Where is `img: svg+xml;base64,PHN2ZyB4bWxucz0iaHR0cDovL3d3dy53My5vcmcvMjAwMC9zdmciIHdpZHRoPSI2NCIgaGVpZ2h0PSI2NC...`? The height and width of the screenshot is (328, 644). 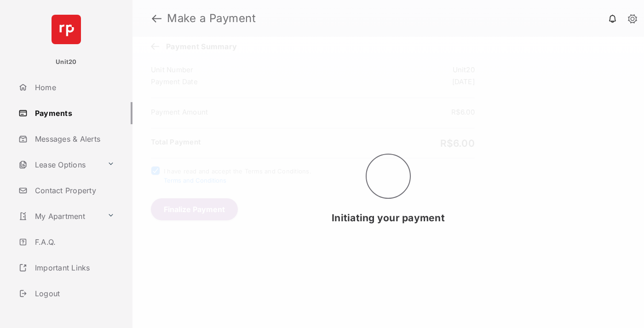 img: svg+xml;base64,PHN2ZyB4bWxucz0iaHR0cDovL3d3dy53My5vcmcvMjAwMC9zdmciIHdpZHRoPSI2NCIgaGVpZ2h0PSI2NC... is located at coordinates (66, 29).